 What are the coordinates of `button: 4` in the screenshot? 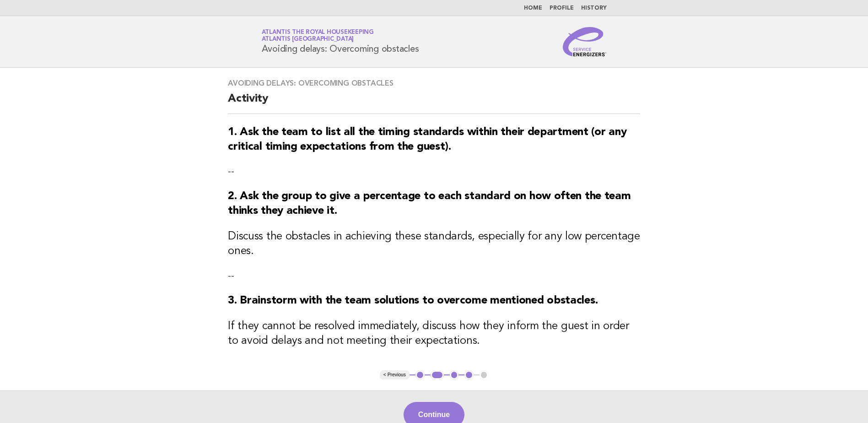 It's located at (469, 375).